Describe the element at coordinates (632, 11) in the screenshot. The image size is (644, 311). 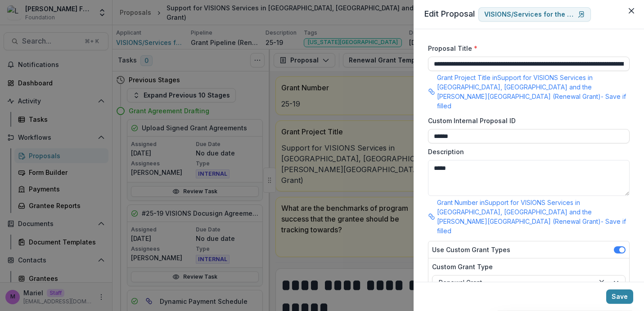
I see `button: Close` at that location.